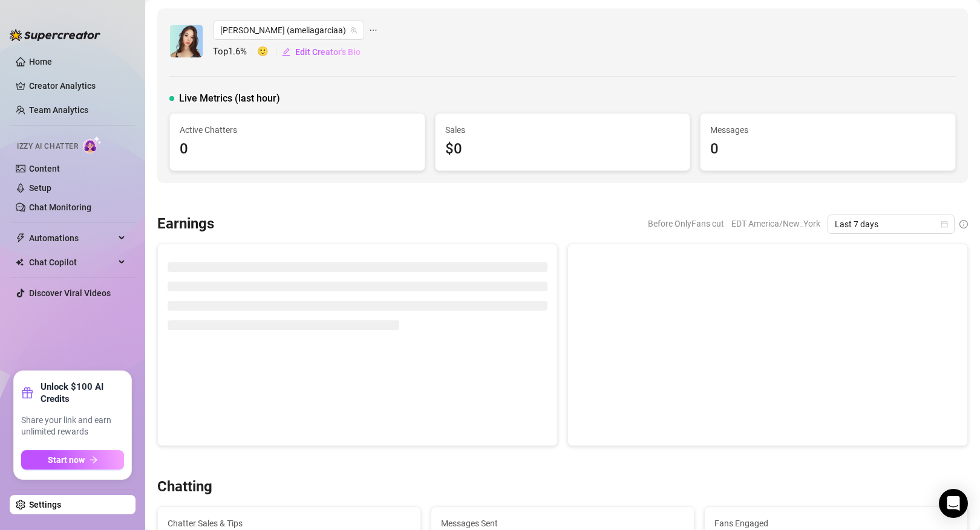 This screenshot has height=530, width=980. What do you see at coordinates (94, 460) in the screenshot?
I see `span: arrow-right` at bounding box center [94, 460].